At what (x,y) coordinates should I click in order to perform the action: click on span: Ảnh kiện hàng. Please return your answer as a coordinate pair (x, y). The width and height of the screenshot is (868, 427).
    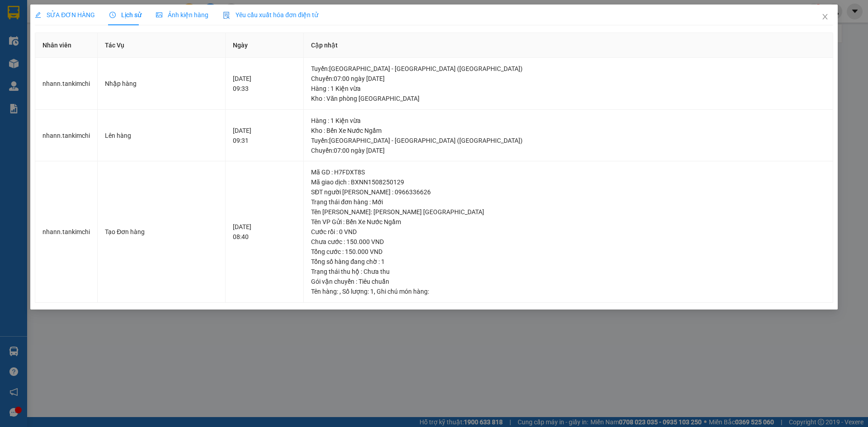
    Looking at the image, I should click on (182, 15).